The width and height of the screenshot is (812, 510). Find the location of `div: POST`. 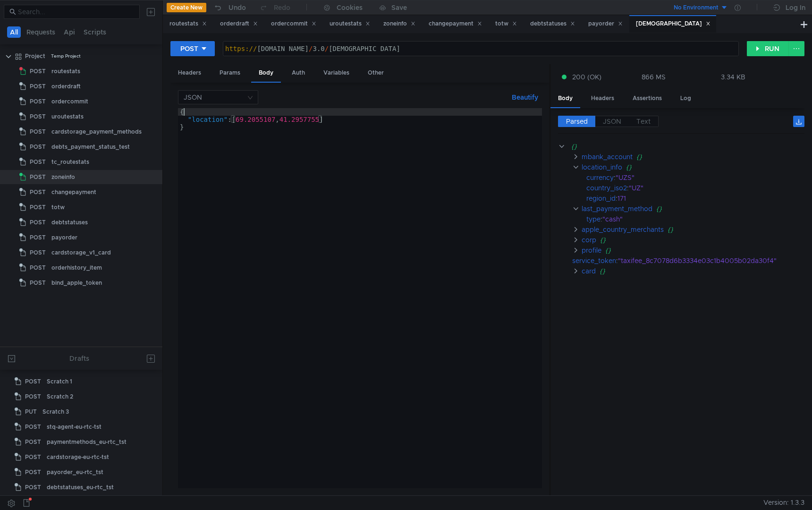

div: POST is located at coordinates (189, 49).